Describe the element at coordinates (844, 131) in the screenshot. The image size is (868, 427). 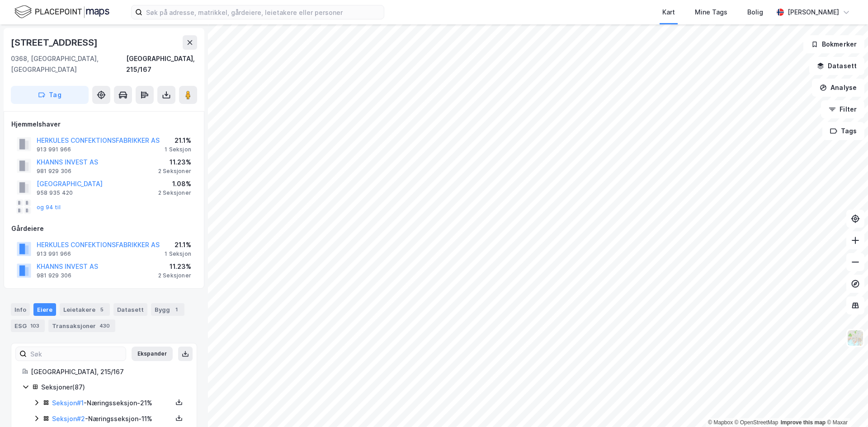
I see `button: Tags` at that location.